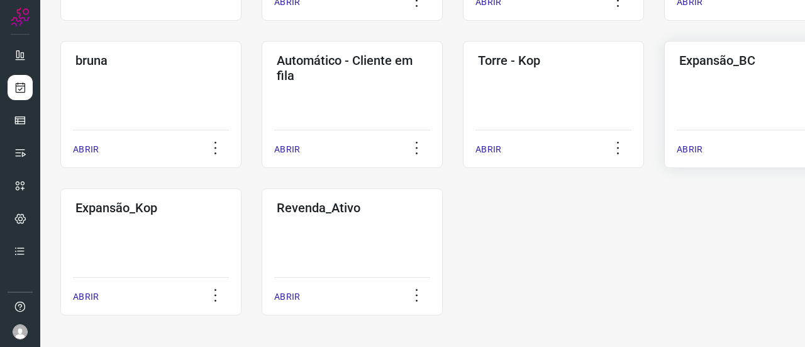 This screenshot has width=805, height=347. I want to click on h3: Torre - Kop, so click(554, 60).